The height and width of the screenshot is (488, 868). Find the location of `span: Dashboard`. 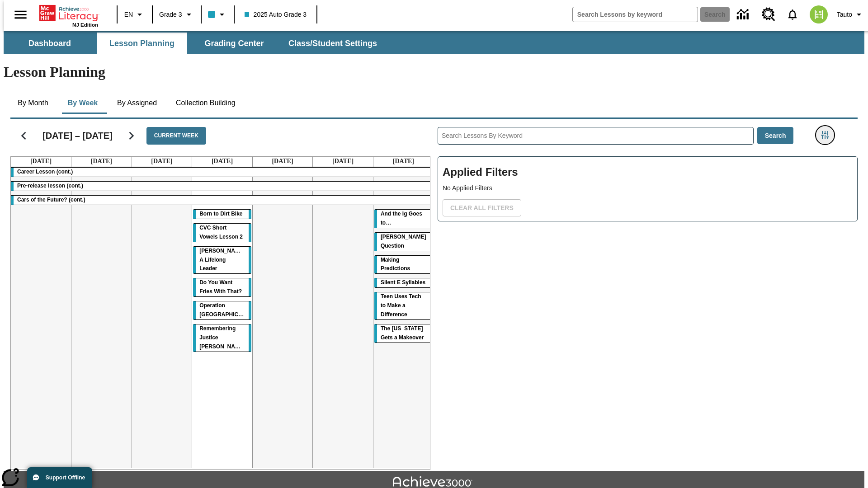

span: Dashboard is located at coordinates (50, 43).